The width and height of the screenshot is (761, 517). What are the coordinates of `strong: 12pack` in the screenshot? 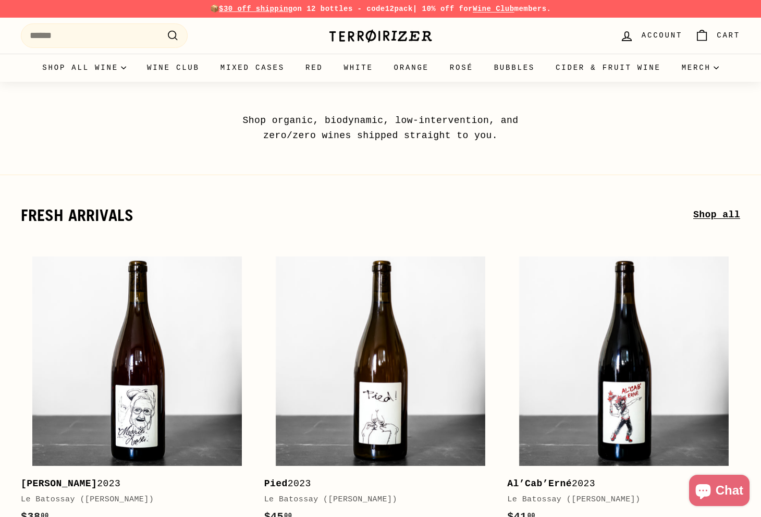 It's located at (399, 9).